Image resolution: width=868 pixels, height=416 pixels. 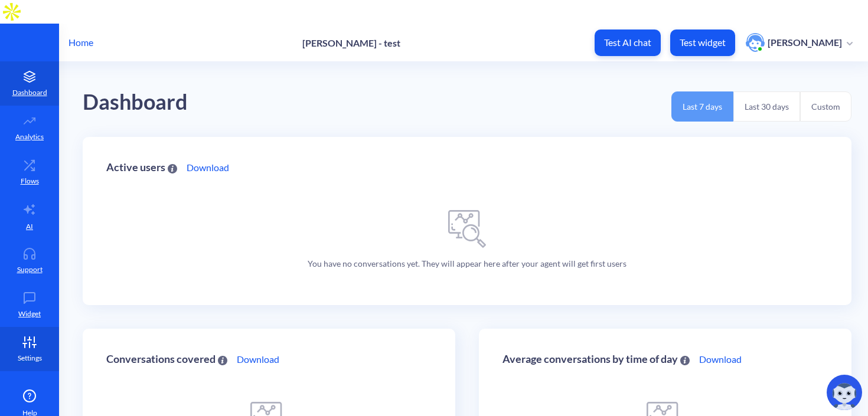 I want to click on img: copilot-icon.svg, so click(x=845, y=393).